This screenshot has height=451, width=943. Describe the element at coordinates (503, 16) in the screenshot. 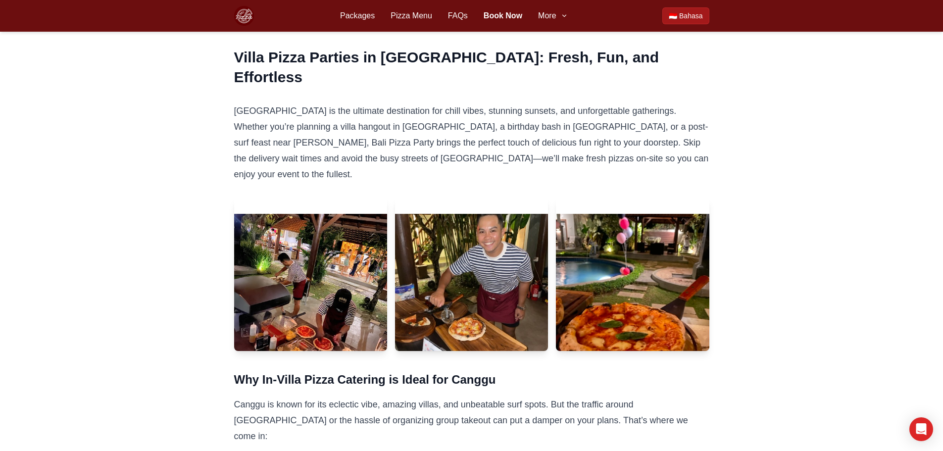

I see `a: Book Now` at that location.